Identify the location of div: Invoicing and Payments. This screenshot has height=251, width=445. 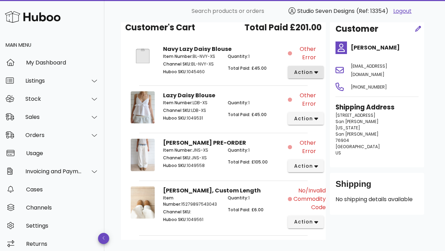
(54, 171).